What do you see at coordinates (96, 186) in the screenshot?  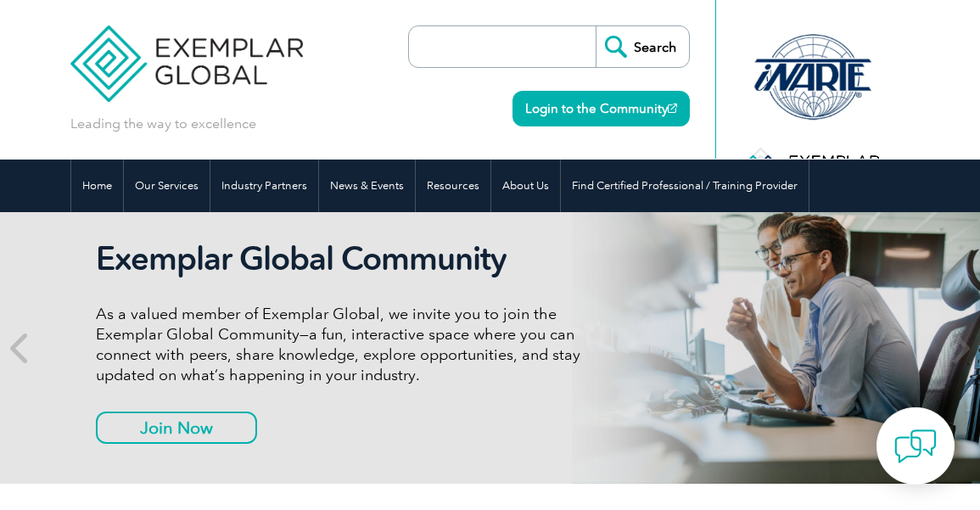 I see `a: Home` at bounding box center [96, 186].